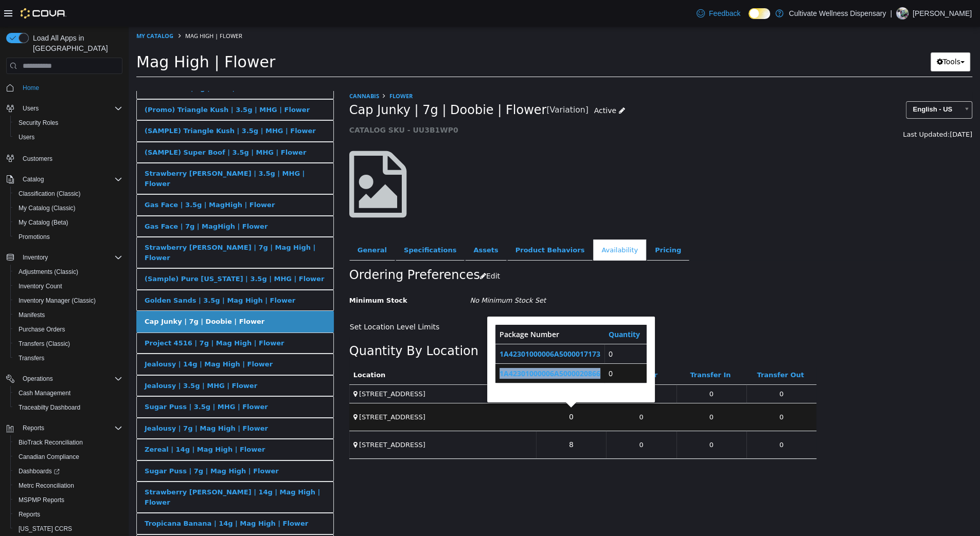 This screenshot has width=980, height=536. What do you see at coordinates (35, 258) in the screenshot?
I see `button: Inventory` at bounding box center [35, 258].